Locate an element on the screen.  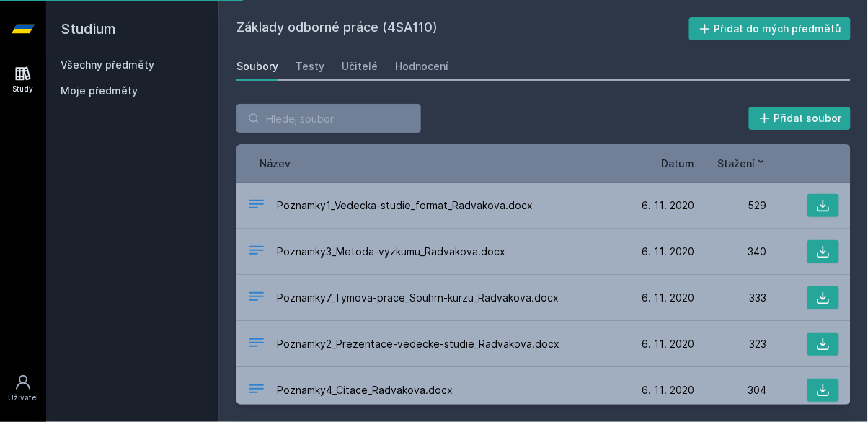
div: 333 is located at coordinates (730, 298).